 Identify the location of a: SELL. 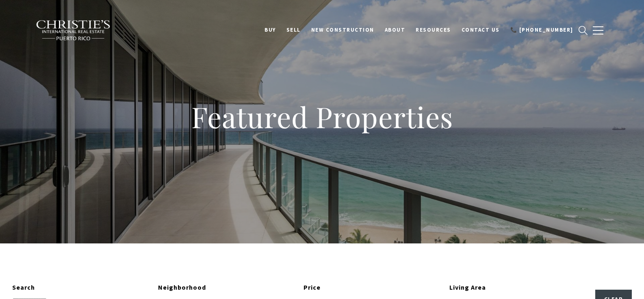
(293, 30).